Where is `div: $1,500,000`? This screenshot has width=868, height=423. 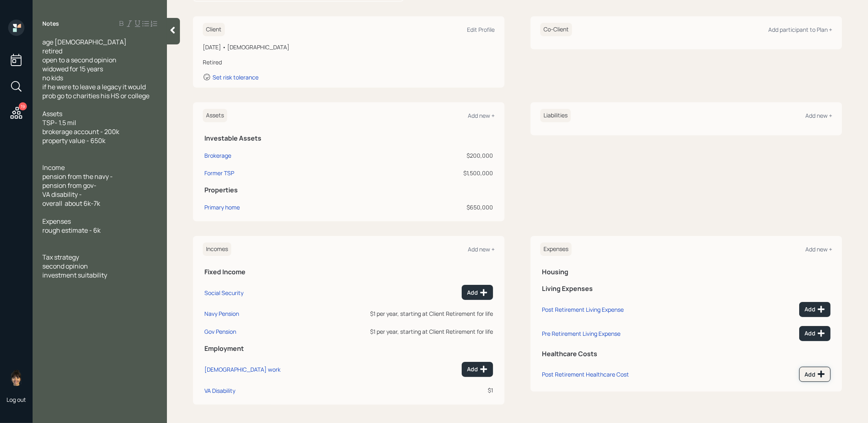
div: $1,500,000 is located at coordinates (428, 173).